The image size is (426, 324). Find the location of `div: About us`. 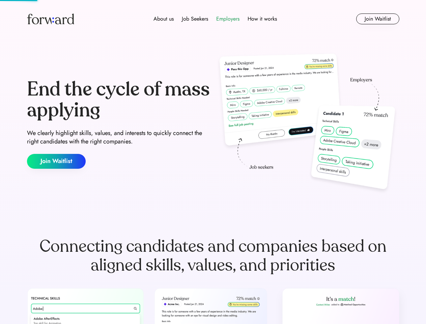

div: About us is located at coordinates (164, 19).